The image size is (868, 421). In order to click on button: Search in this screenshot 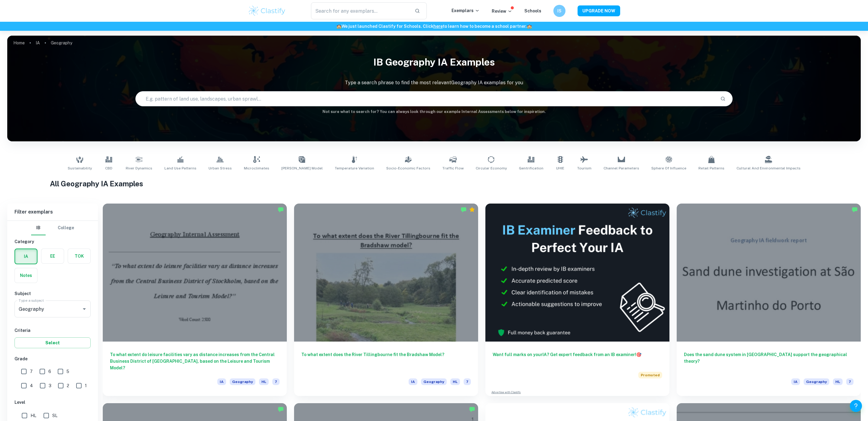, I will do `click(722, 98)`.